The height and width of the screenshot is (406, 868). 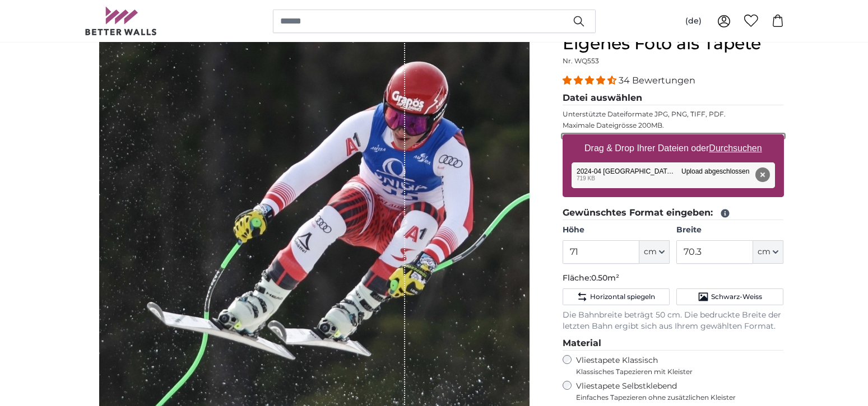 What do you see at coordinates (615, 230) in the screenshot?
I see `label: Höhe` at bounding box center [615, 230].